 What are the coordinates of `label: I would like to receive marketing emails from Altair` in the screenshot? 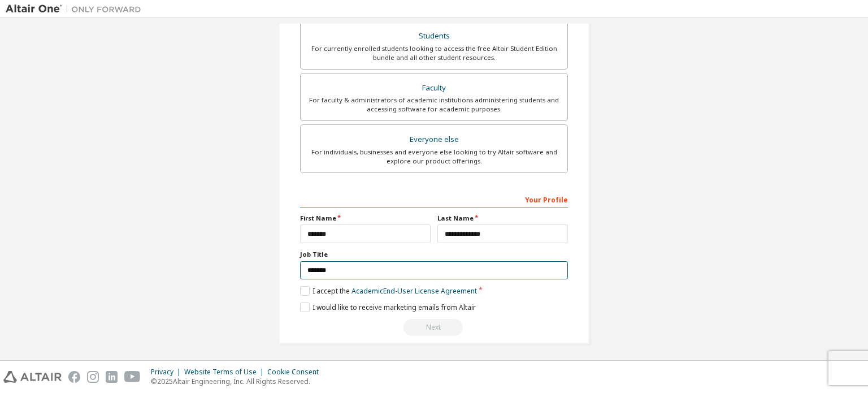 It's located at (388, 307).